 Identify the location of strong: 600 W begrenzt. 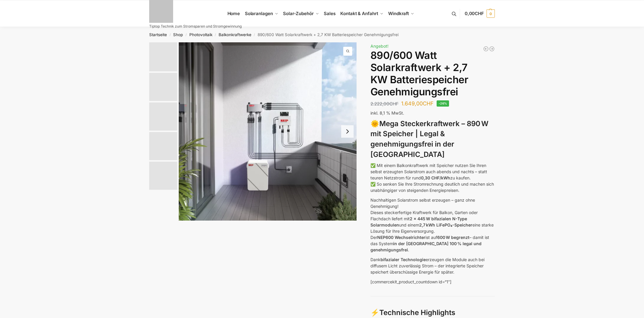
(454, 237).